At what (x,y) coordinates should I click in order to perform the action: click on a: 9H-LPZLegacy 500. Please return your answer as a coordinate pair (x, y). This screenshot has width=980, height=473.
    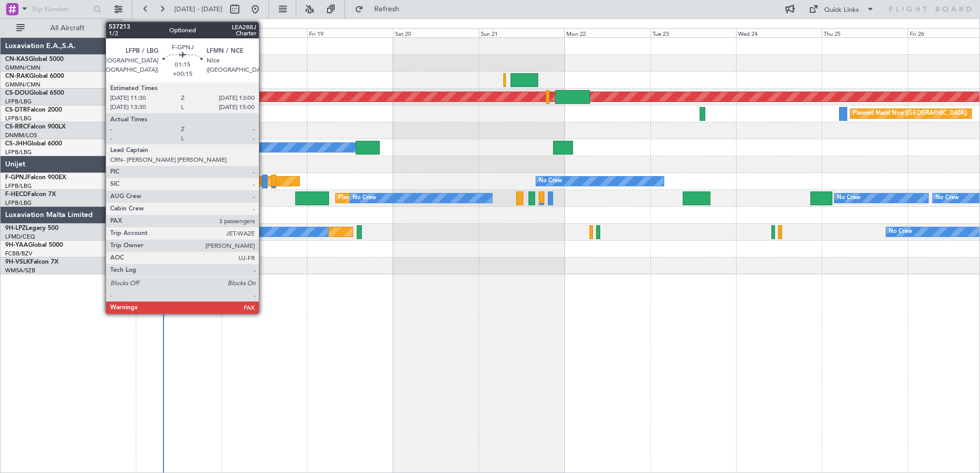
    Looking at the image, I should click on (32, 228).